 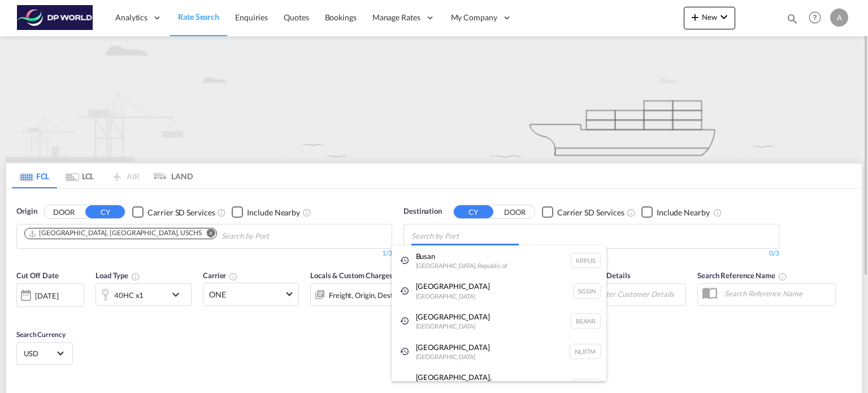 I want to click on md-datepicker: Select, so click(x=20, y=313).